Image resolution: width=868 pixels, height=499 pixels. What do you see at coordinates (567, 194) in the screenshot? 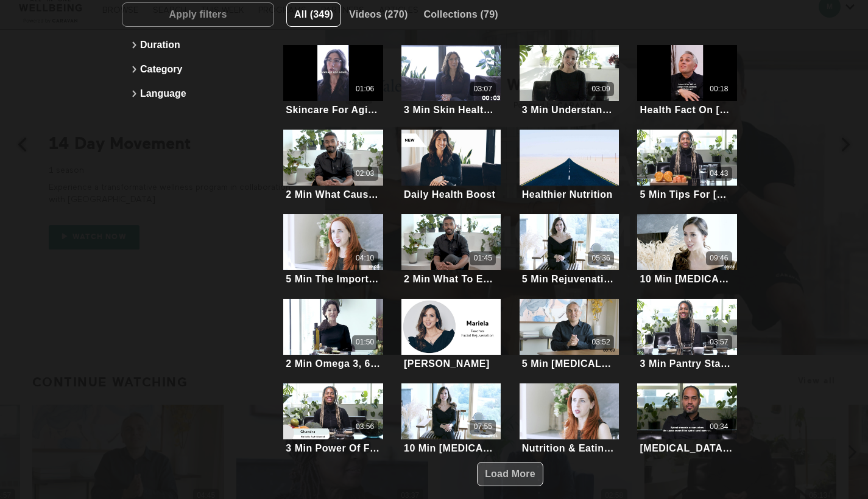
I see `div: Healthier Nutrition` at bounding box center [567, 194].